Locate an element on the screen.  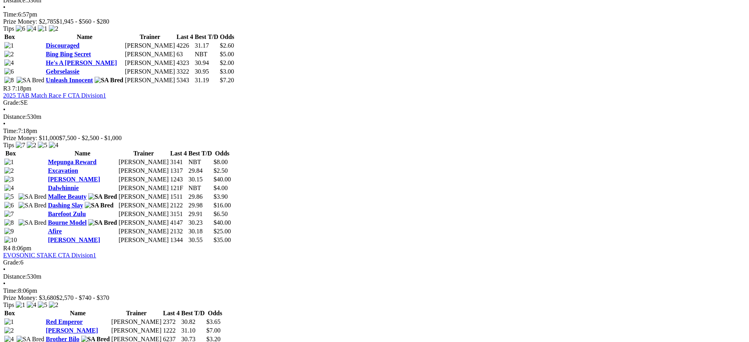
span: $3.00 is located at coordinates (227, 71).